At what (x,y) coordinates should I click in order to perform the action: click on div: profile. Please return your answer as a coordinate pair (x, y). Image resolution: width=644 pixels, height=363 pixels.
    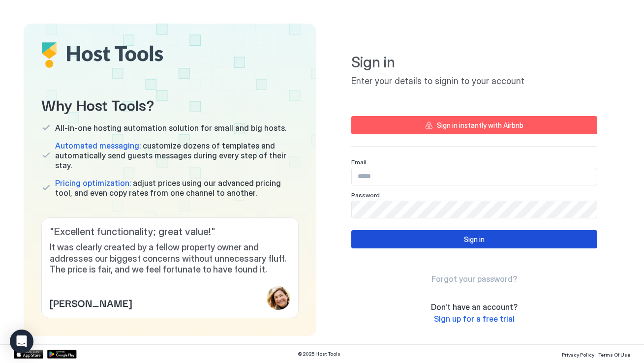
    Looking at the image, I should click on (279, 298).